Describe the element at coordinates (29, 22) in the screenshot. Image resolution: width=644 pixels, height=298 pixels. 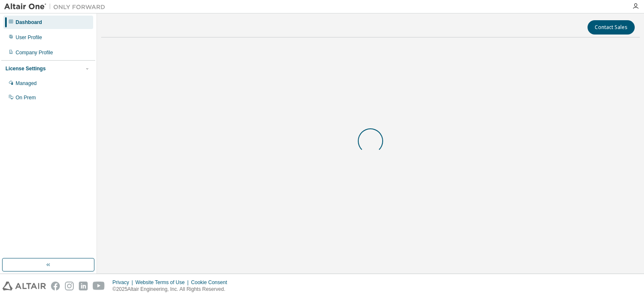
I see `div: Dashboard` at that location.